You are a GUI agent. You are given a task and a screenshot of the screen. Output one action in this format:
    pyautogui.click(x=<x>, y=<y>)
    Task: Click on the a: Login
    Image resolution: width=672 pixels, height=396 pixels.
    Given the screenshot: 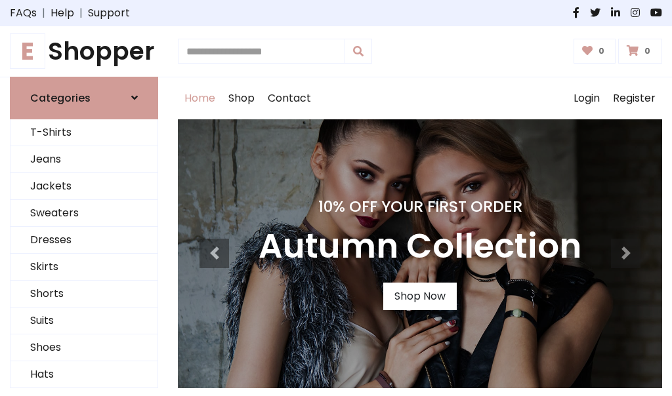 What is the action you would take?
    pyautogui.click(x=587, y=98)
    